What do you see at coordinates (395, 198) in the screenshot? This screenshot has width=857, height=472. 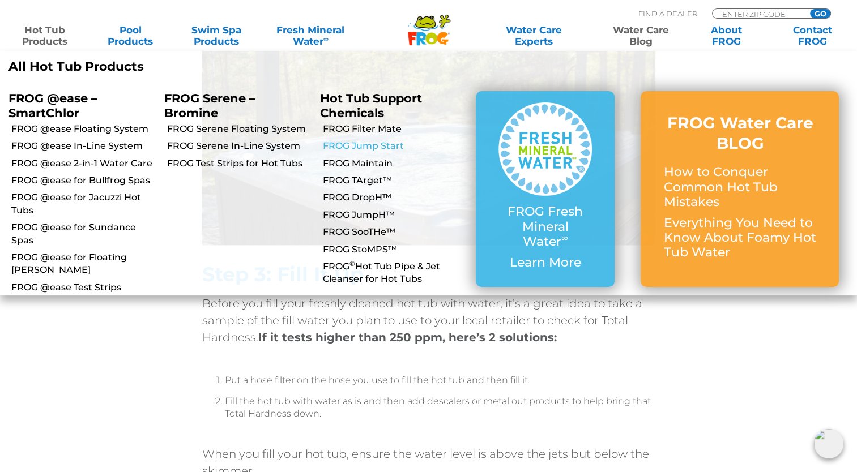 I see `a: FROG DropH™` at bounding box center [395, 198].